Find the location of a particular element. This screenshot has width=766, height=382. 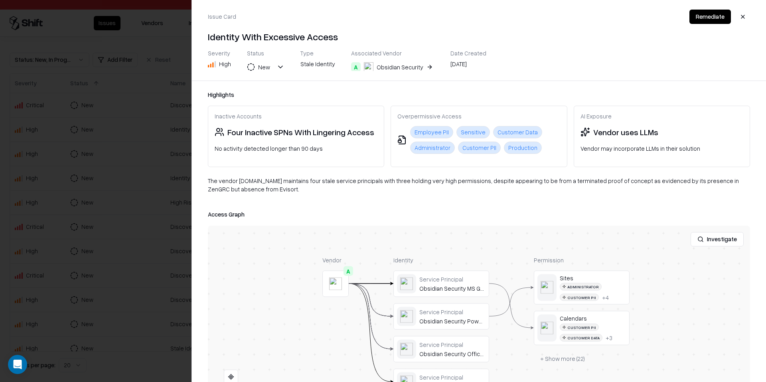

button: Investigate is located at coordinates (717, 239).